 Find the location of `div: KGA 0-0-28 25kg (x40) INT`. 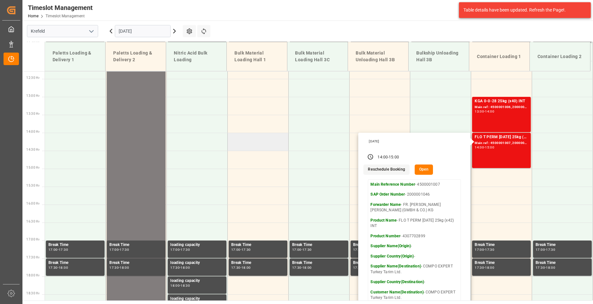

div: KGA 0-0-28 25kg (x40) INT is located at coordinates (501, 101).